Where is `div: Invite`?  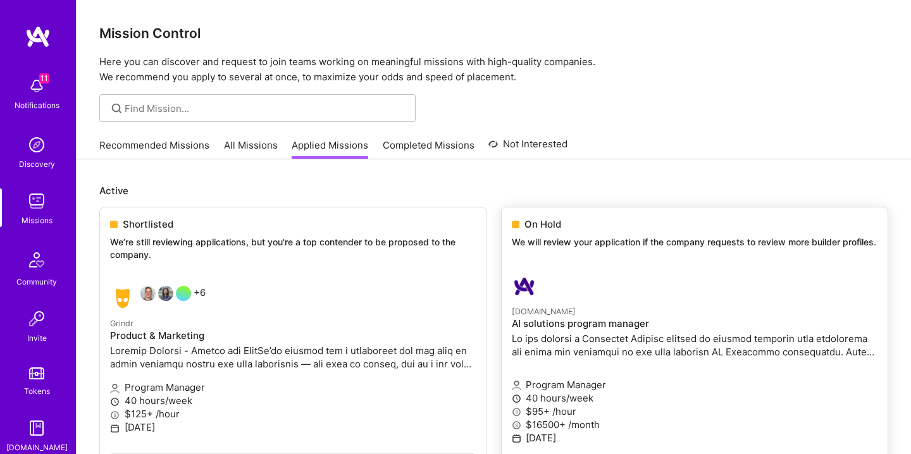
div: Invite is located at coordinates (37, 338).